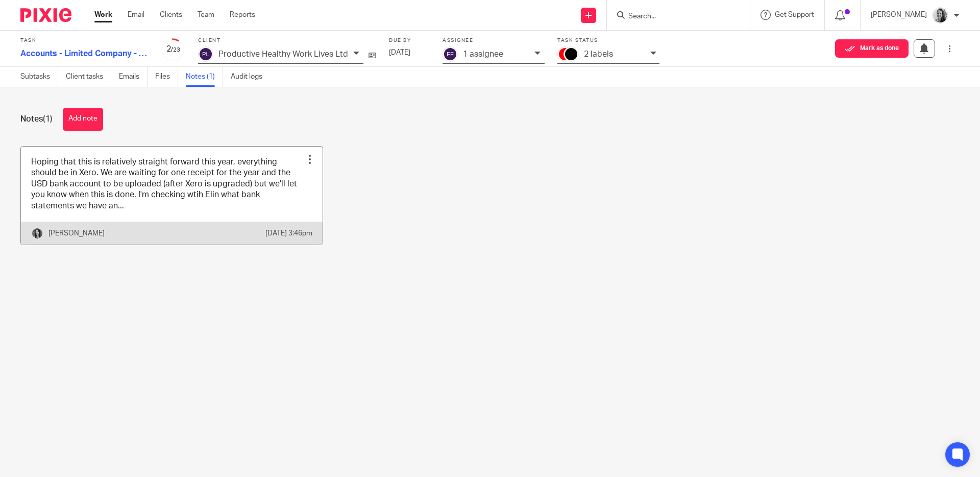 The image size is (980, 477). Describe the element at coordinates (880, 48) in the screenshot. I see `span: Mark as done` at that location.